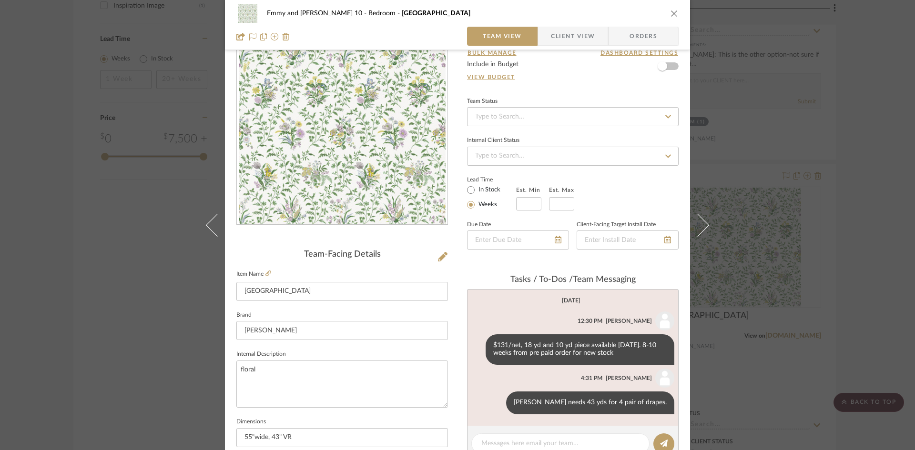  What do you see at coordinates (573, 77) in the screenshot?
I see `a: View Budget` at bounding box center [573, 77].